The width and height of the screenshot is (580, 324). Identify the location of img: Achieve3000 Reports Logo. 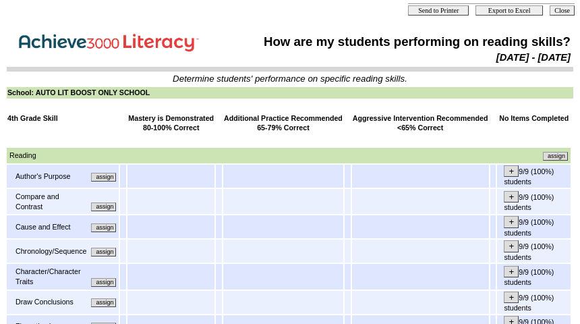
(111, 40).